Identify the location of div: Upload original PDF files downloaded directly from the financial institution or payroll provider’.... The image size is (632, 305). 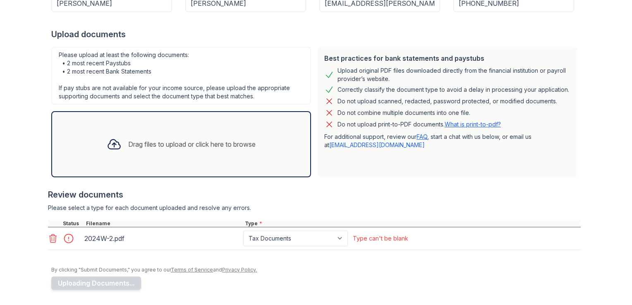
(454, 75).